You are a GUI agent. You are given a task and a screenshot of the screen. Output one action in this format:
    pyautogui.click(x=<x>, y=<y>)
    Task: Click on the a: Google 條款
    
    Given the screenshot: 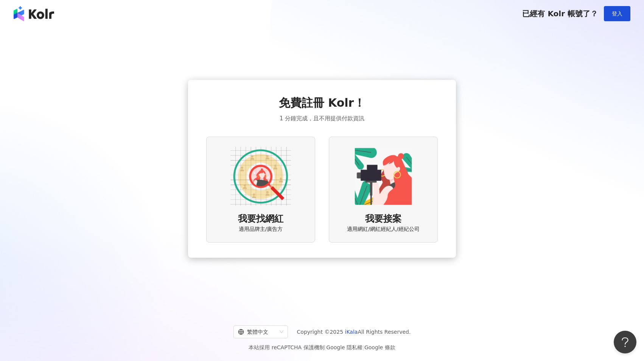 What is the action you would take?
    pyautogui.click(x=379, y=347)
    